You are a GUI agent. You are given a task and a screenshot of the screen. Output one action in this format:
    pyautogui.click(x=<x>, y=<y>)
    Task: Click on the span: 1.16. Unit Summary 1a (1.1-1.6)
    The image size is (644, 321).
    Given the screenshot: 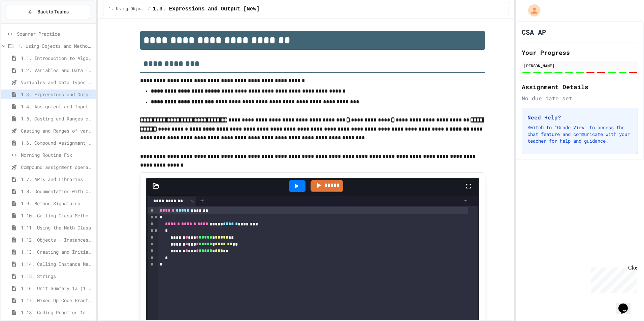 What is the action you would take?
    pyautogui.click(x=57, y=288)
    